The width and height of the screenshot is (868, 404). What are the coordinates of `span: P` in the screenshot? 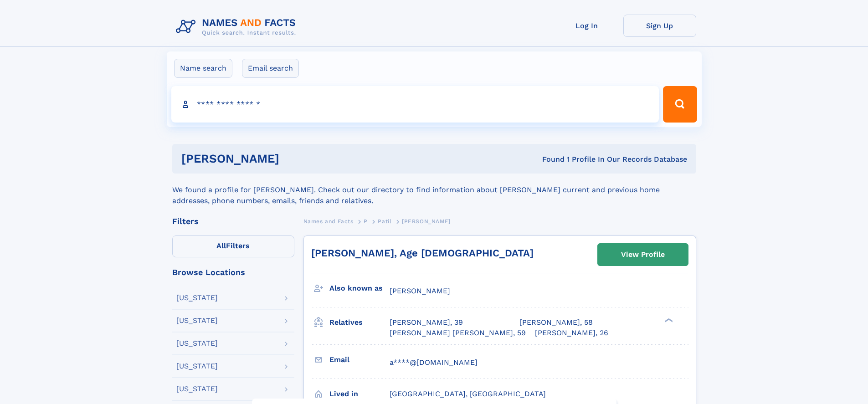 It's located at (366, 222).